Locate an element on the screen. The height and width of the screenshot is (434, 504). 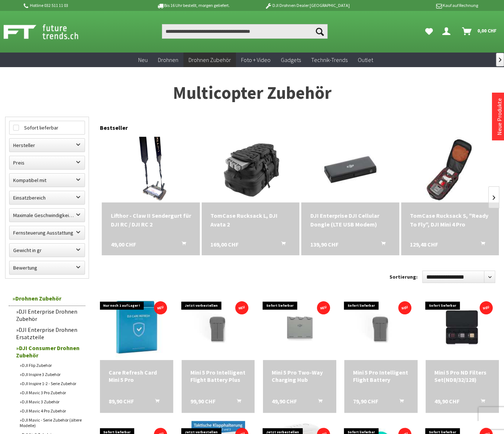
div: TomCase Rucksack S, "Ready To Fly", DJI Mini 4 Pro is located at coordinates (450, 220).